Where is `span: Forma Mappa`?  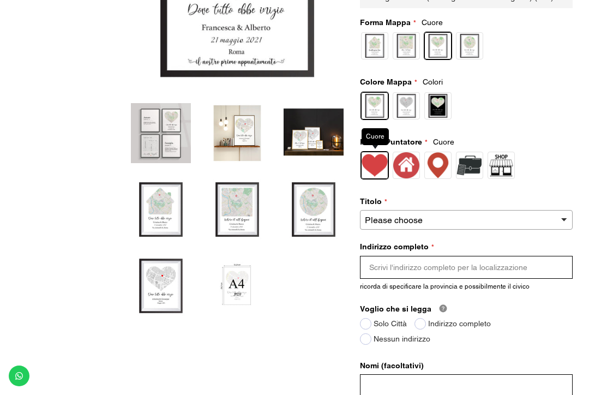
span: Forma Mappa is located at coordinates (388, 22).